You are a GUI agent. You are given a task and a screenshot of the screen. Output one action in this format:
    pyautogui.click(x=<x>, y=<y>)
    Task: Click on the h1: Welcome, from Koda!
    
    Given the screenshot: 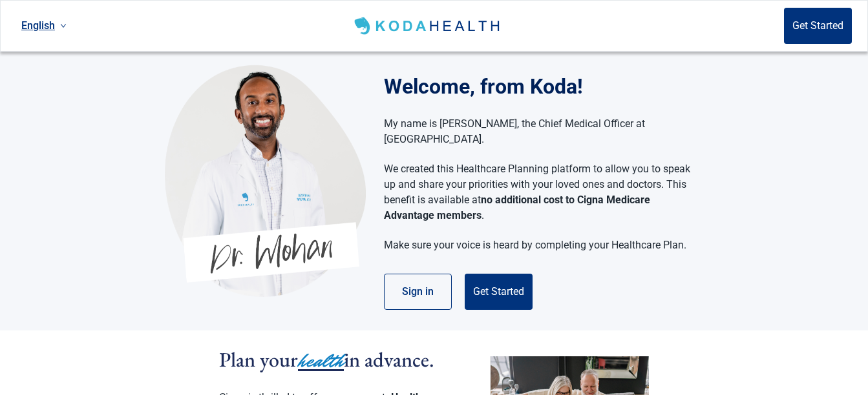 What is the action you would take?
    pyautogui.click(x=543, y=87)
    